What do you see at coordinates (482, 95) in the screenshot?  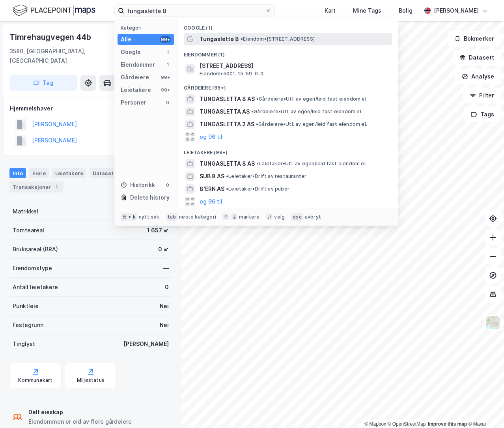 I see `button: Filter` at bounding box center [482, 95].